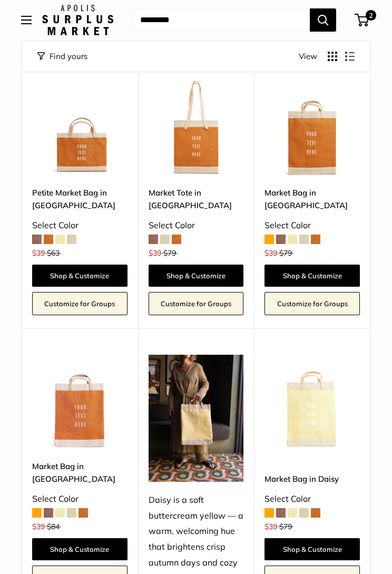  Describe the element at coordinates (77, 20) in the screenshot. I see `img: Apolis: Surplus Market` at that location.